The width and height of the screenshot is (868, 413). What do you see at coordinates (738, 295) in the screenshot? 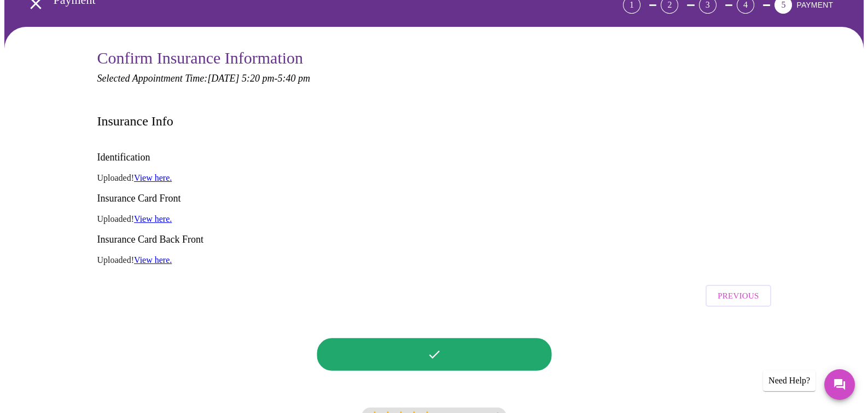
I see `span: Previous` at bounding box center [738, 295].